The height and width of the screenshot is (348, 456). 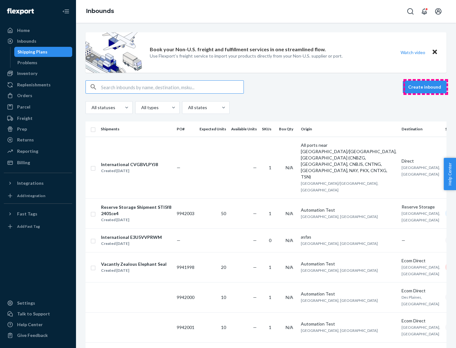 What do you see at coordinates (438, 11) in the screenshot?
I see `button: Open account menu` at bounding box center [438, 11].